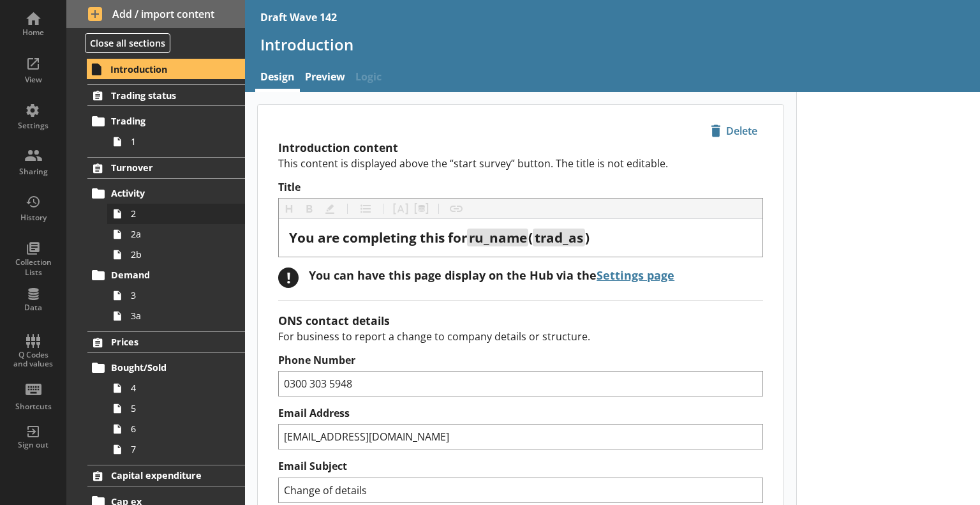 The image size is (980, 505). What do you see at coordinates (128, 42) in the screenshot?
I see `button: Close all sections` at bounding box center [128, 42].